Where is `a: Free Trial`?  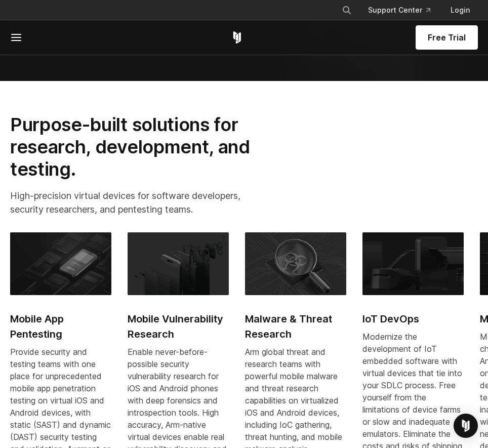
a: Free Trial is located at coordinates (447, 38).